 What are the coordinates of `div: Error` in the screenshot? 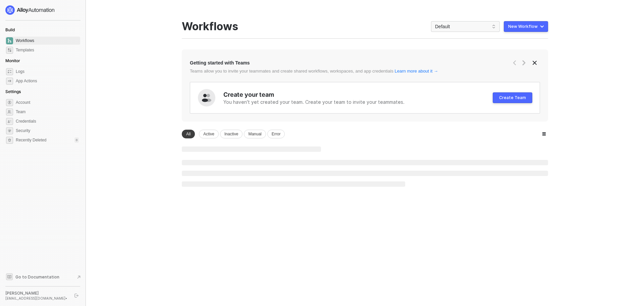 It's located at (276, 134).